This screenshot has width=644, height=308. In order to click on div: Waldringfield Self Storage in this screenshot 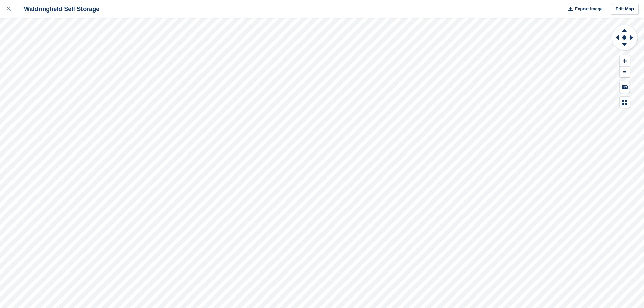, I will do `click(59, 9)`.